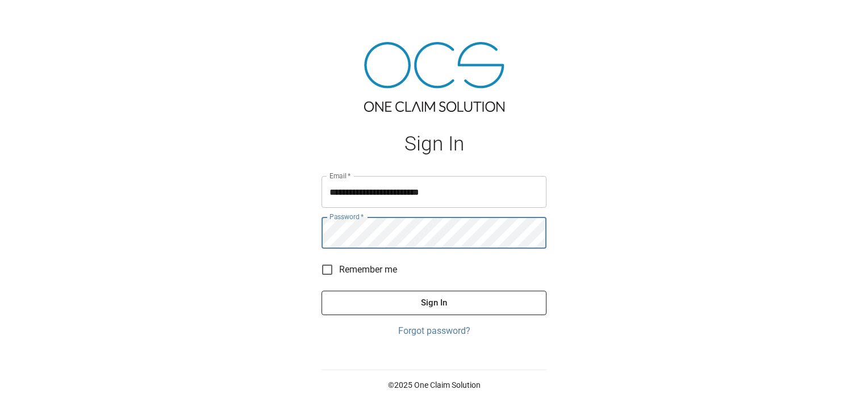 The height and width of the screenshot is (402, 868). What do you see at coordinates (347, 216) in the screenshot?
I see `label: Password` at bounding box center [347, 216].